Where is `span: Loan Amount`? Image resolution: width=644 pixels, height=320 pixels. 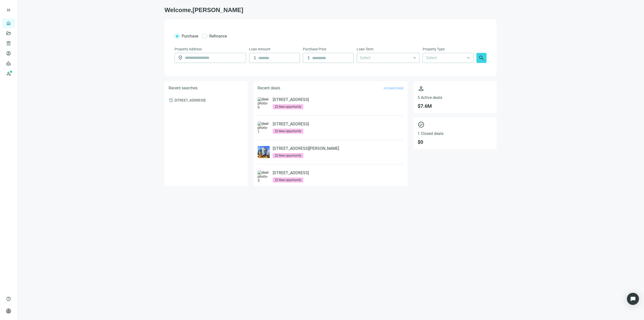
span: Loan Amount is located at coordinates (259, 49).